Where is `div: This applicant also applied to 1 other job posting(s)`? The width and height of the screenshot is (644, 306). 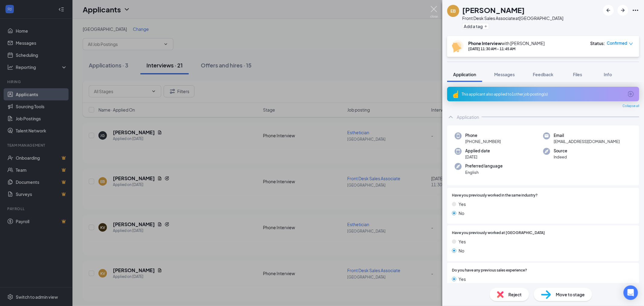 div: This applicant also applied to 1 other job posting(s) is located at coordinates (543, 94).